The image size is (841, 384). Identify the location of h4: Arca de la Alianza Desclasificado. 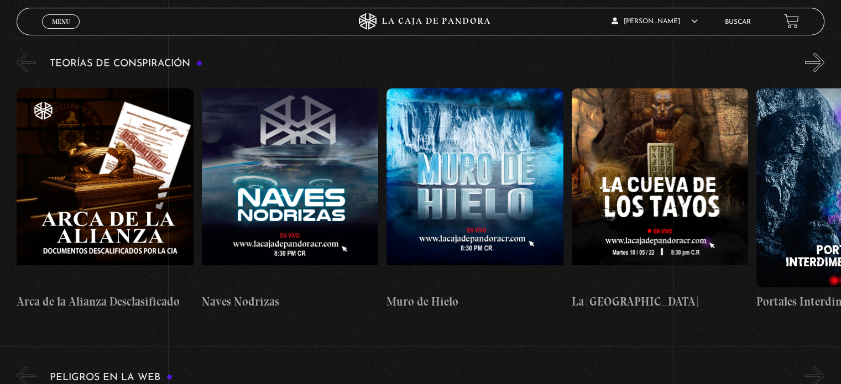
(105, 302).